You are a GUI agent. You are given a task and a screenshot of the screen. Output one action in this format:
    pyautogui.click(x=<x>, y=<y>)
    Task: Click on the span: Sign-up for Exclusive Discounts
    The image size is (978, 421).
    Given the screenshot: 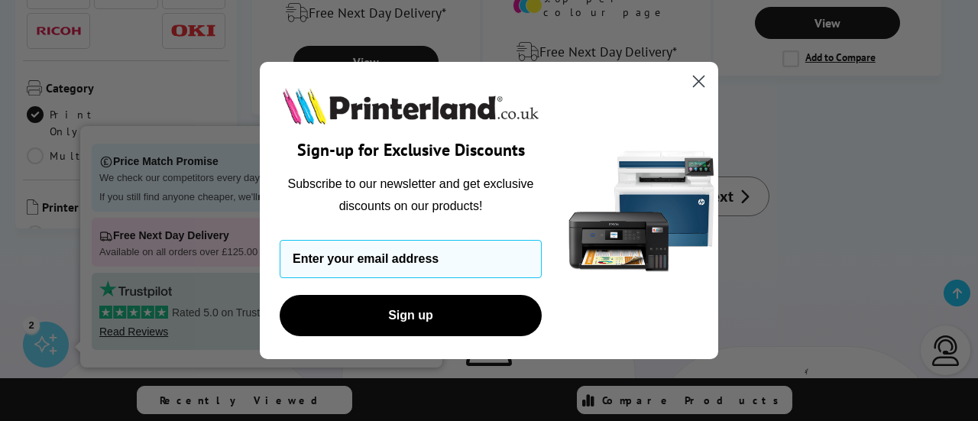 What is the action you would take?
    pyautogui.click(x=411, y=150)
    